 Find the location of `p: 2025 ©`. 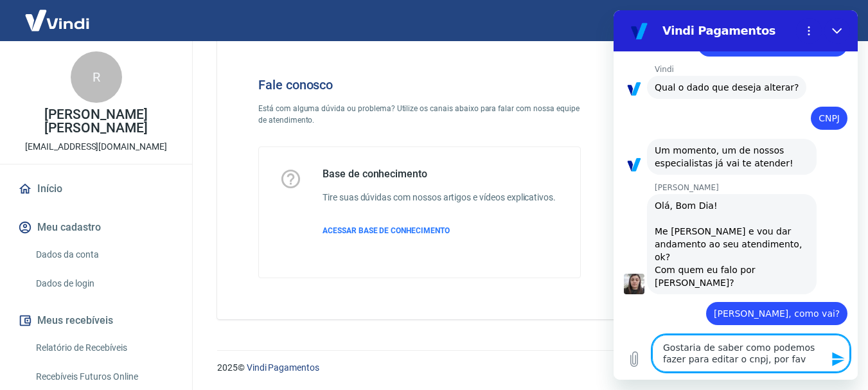

p: 2025 © is located at coordinates (527, 367).